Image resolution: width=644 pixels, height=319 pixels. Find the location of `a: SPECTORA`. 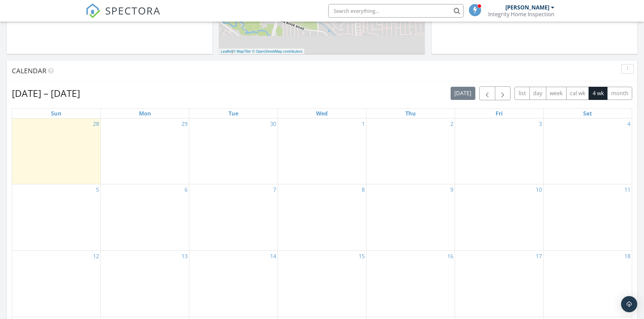

a: SPECTORA is located at coordinates (123, 16).